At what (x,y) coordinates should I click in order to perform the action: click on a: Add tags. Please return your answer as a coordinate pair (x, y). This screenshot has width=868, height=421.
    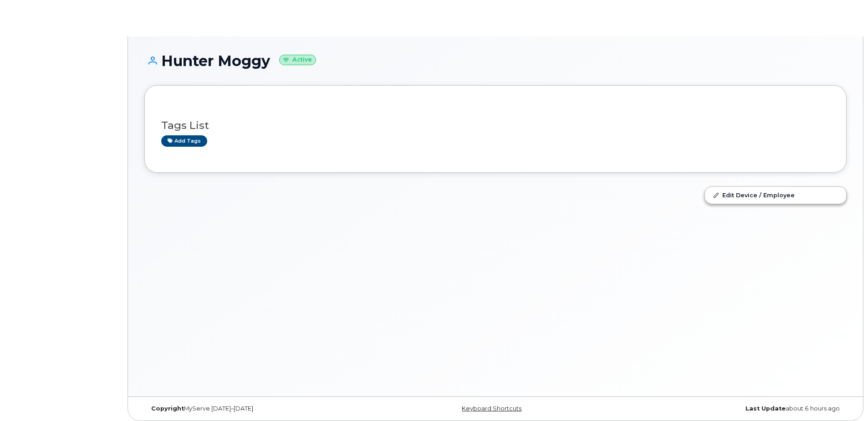
    Looking at the image, I should click on (184, 141).